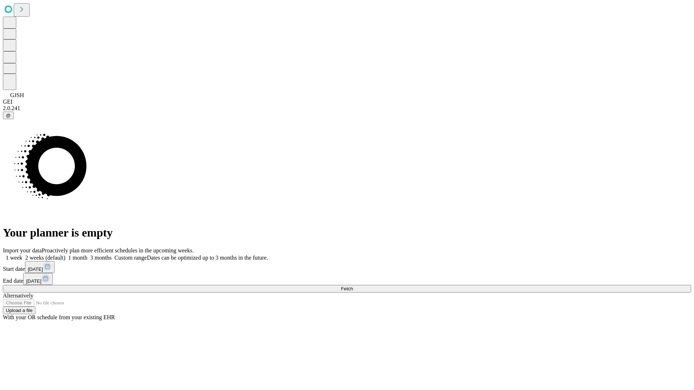 The image size is (694, 390). What do you see at coordinates (347, 267) in the screenshot?
I see `div: Start date` at bounding box center [347, 267].